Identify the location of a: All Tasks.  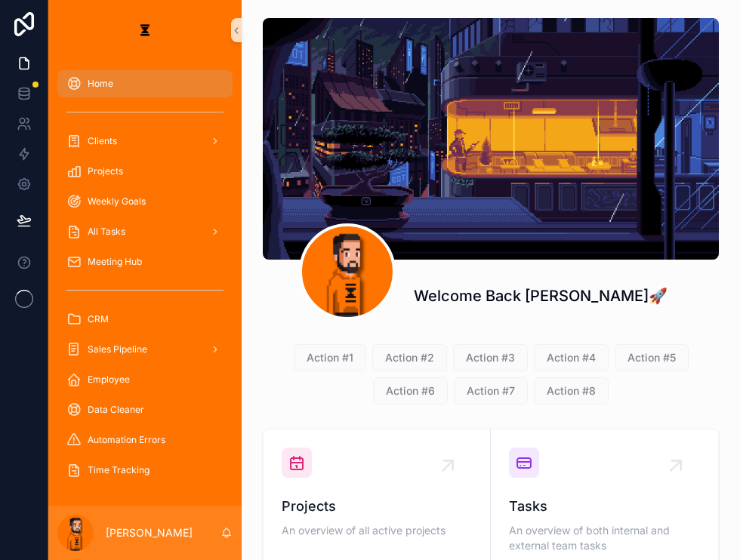
(145, 232).